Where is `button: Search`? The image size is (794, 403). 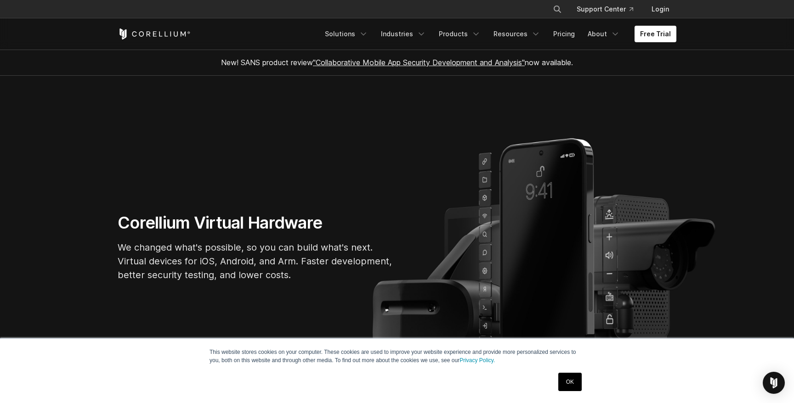 button: Search is located at coordinates (557, 9).